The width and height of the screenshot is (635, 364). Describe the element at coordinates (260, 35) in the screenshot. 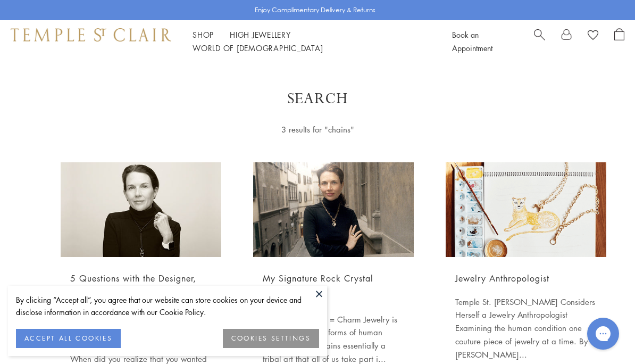

I see `a: High JewelleryHigh Jewellery` at that location.